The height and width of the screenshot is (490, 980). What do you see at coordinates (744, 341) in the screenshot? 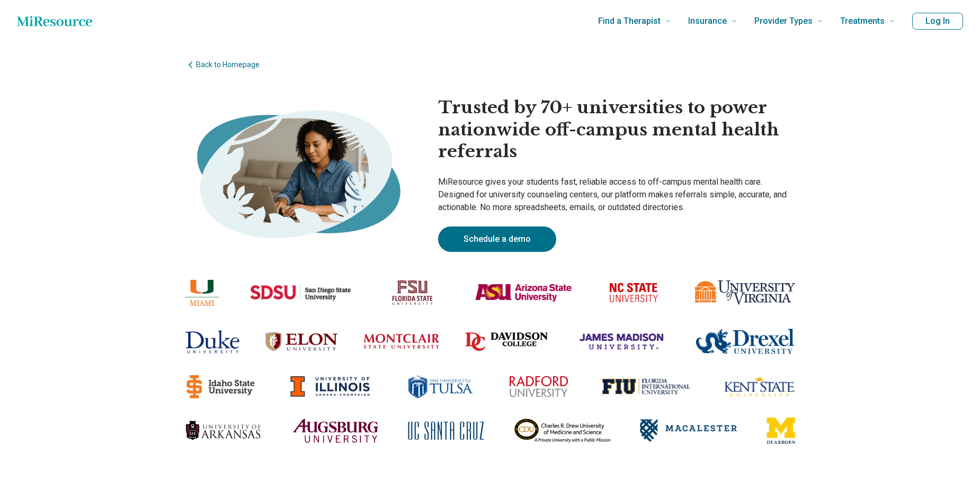
I see `img: Drexel University` at bounding box center [744, 341].